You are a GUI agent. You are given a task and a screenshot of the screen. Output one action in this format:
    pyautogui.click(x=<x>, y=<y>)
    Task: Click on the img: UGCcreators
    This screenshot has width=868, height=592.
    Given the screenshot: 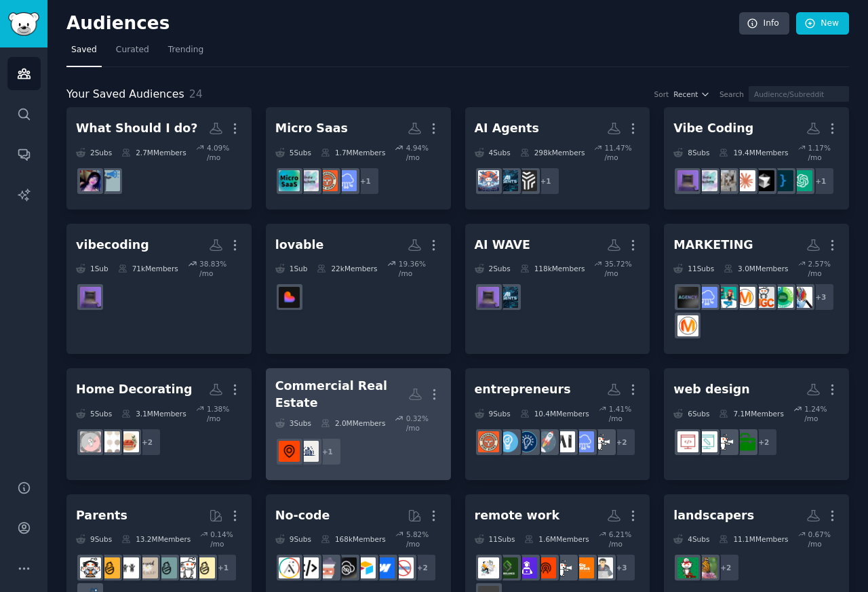 What is the action you would take?
    pyautogui.click(x=764, y=297)
    